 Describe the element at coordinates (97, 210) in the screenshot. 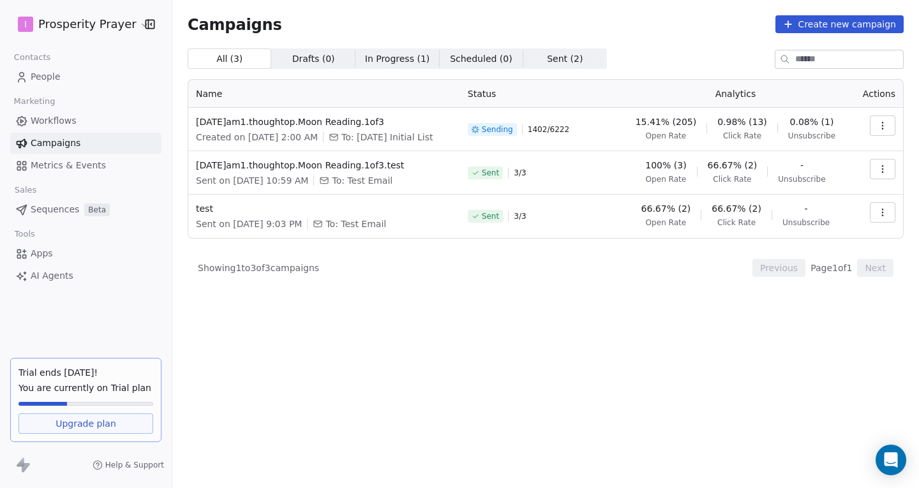

I see `span: Beta` at that location.